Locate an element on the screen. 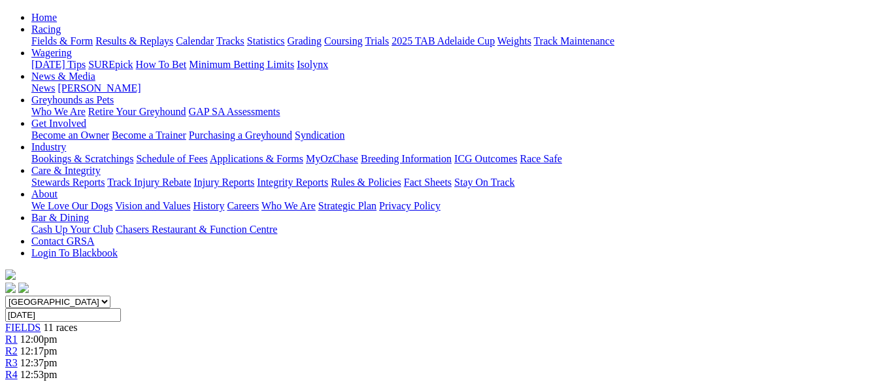 The height and width of the screenshot is (382, 883). a: 2025 TAB Adelaide Cup is located at coordinates (443, 41).